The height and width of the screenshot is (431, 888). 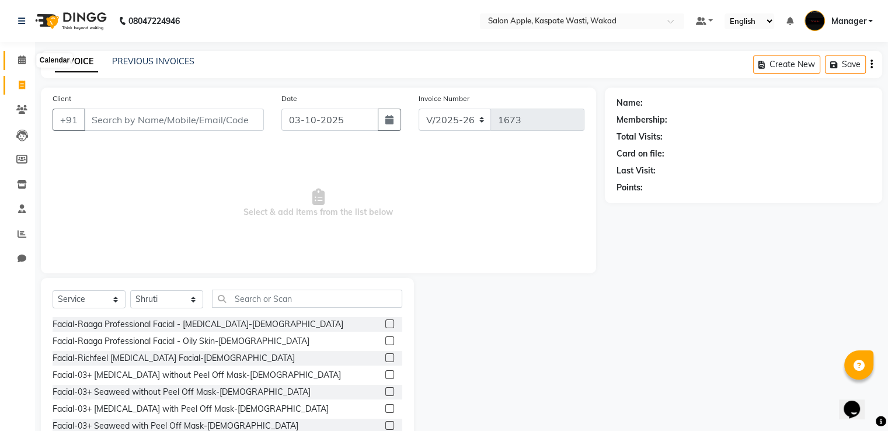 What do you see at coordinates (62, 99) in the screenshot?
I see `label: Client` at bounding box center [62, 99].